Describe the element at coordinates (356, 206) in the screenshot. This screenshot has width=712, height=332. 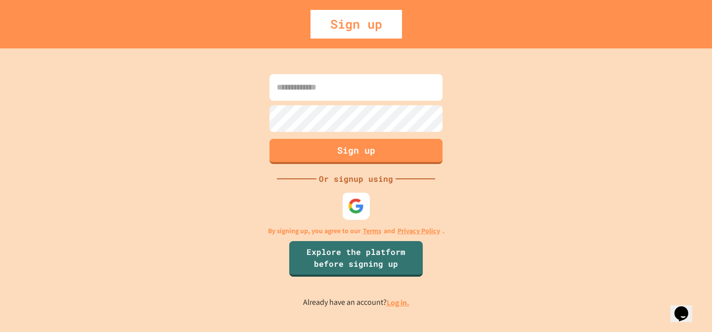
I see `img: google-icon.svg` at that location.